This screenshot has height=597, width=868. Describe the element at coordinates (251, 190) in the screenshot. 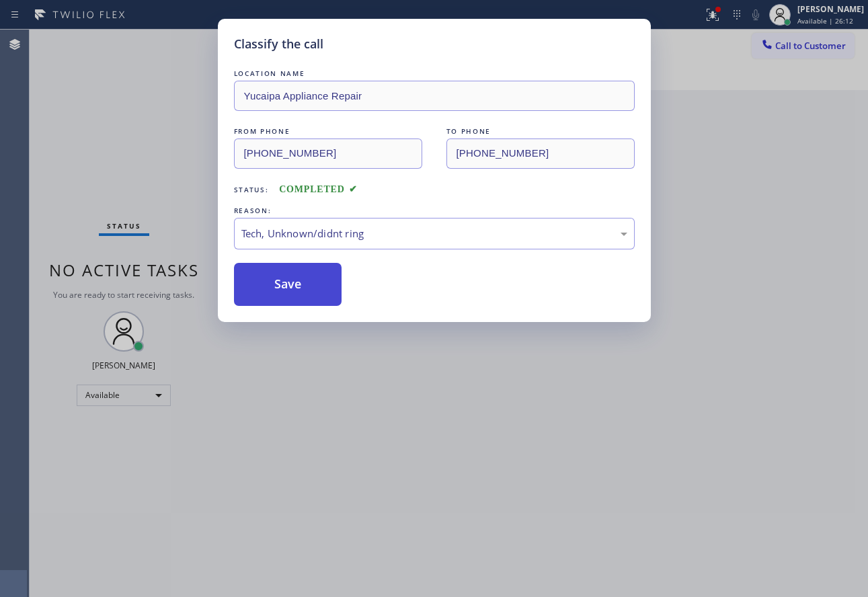

I see `span: Status:` at that location.